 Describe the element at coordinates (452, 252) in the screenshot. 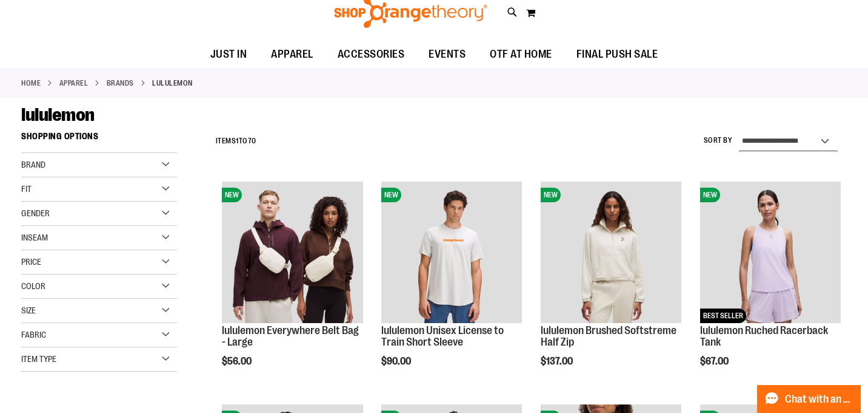

I see `img: lululemon Unisex License to Train Short Sleeve` at that location.